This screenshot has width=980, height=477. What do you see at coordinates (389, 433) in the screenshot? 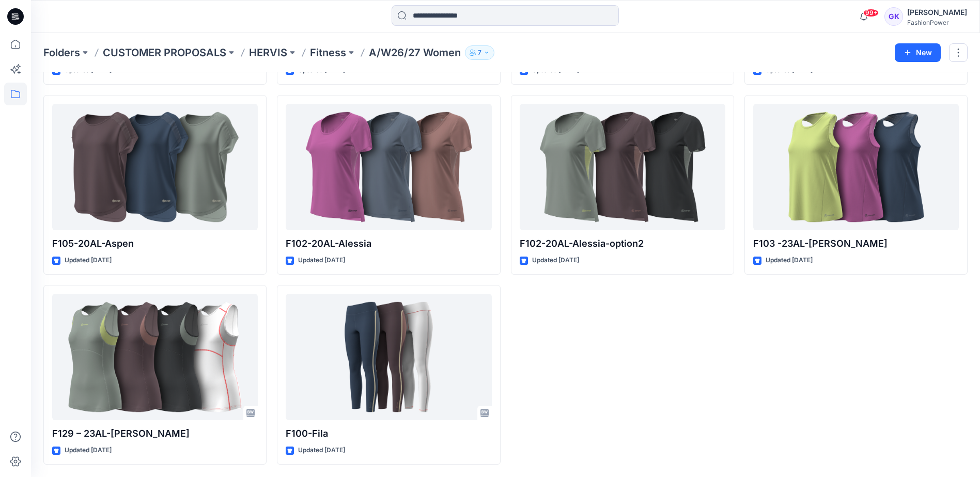
I see `p: F100-Fila` at bounding box center [389, 433].